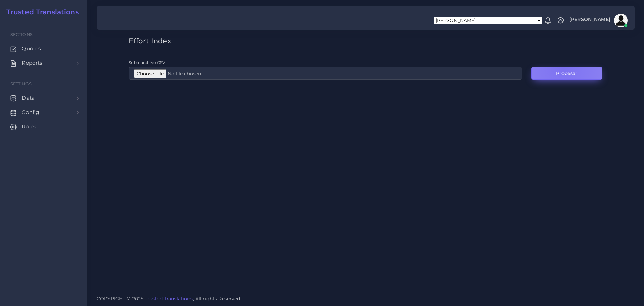 The image size is (644, 306). Describe the element at coordinates (567, 73) in the screenshot. I see `button: Procesar` at that location.